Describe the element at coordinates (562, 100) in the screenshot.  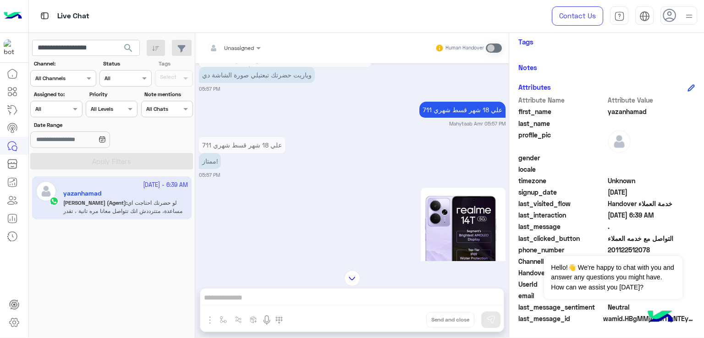
I see `span: Attribute Name` at that location.